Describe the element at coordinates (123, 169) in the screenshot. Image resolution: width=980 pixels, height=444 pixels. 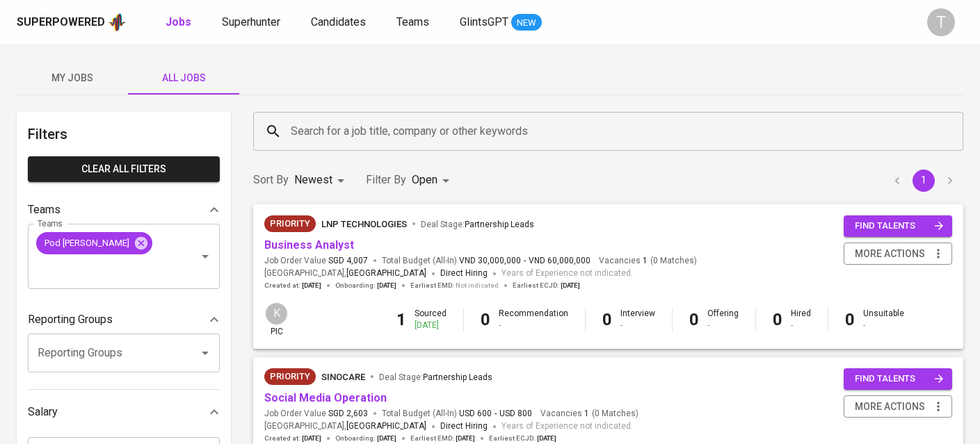
I see `span: Clear All filters` at that location.